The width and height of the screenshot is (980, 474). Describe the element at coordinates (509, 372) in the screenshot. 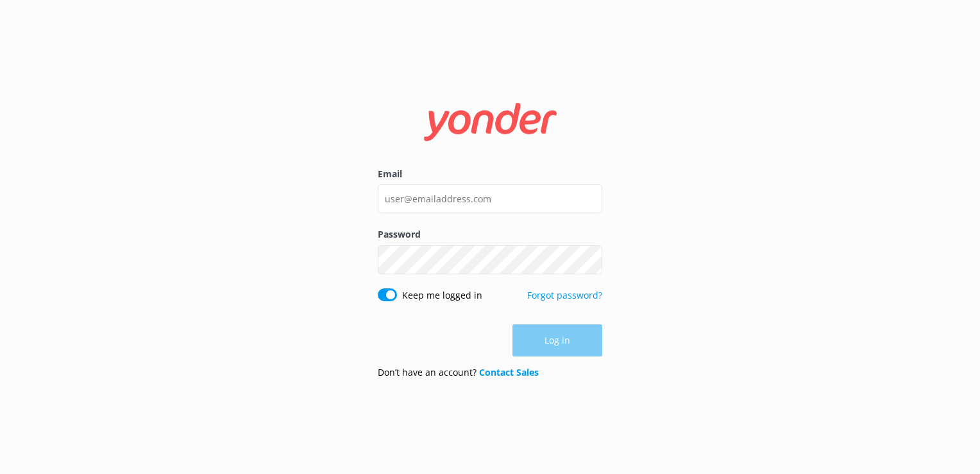

I see `a: Contact Sales` at that location.